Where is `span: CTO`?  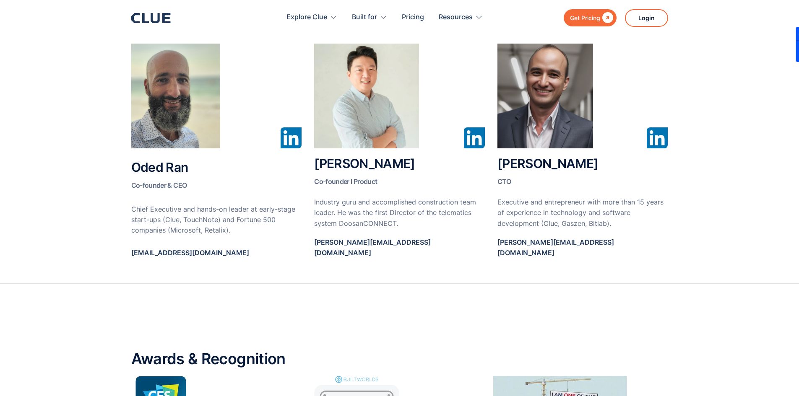
span: CTO is located at coordinates (504, 182).